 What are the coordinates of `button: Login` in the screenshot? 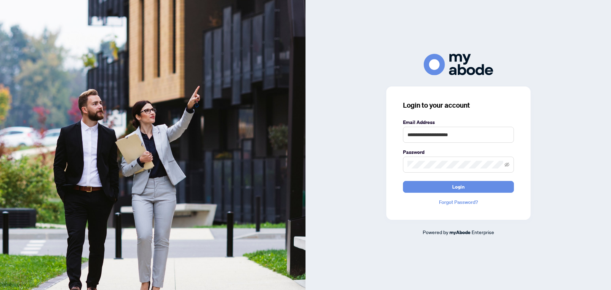 It's located at (459, 187).